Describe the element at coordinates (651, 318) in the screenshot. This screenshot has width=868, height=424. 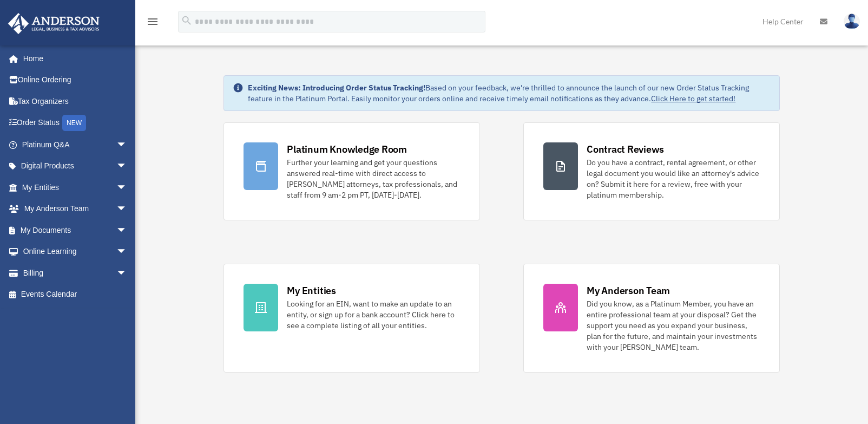
I see `a: My Anderson Team Did you know, as a Platinum Member, you have an entire professional team at your...` at that location.